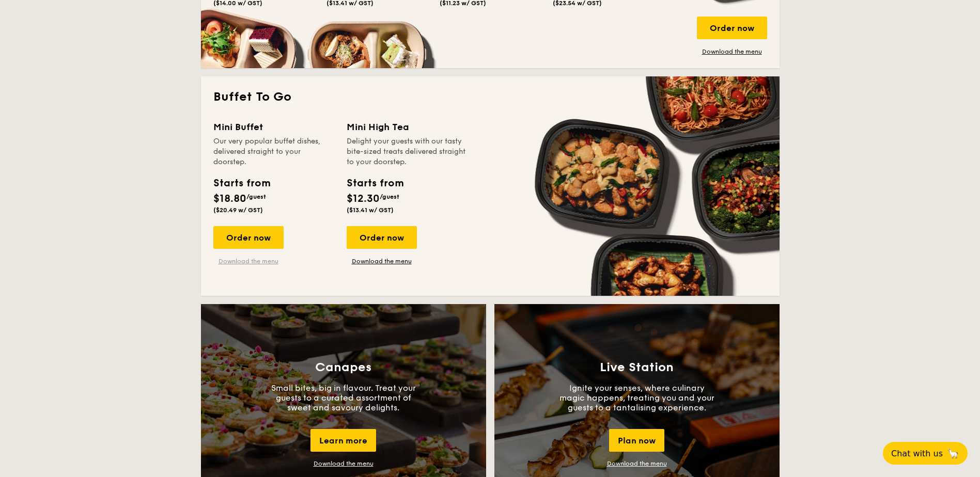 Image resolution: width=980 pixels, height=477 pixels. I want to click on p: Small bites, big in flavour. Treat your guests to a curated assortment of sweet and savoury delig..., so click(344, 398).